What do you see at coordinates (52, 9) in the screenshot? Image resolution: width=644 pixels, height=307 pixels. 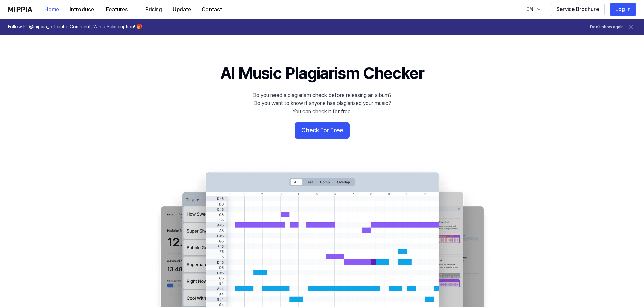 I see `a: Home` at bounding box center [52, 9].